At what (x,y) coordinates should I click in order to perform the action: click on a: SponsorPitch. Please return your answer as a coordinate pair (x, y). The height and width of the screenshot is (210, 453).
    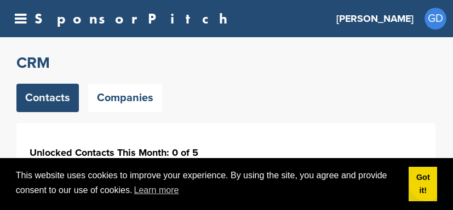
    Looking at the image, I should click on (134, 19).